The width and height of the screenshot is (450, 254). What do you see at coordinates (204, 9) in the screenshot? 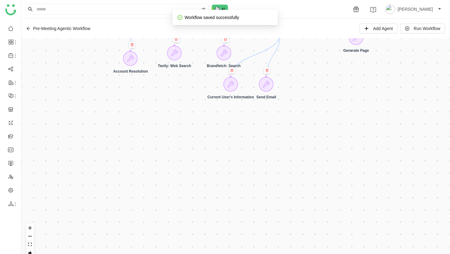
I see `img: search-type.svg` at bounding box center [204, 9].